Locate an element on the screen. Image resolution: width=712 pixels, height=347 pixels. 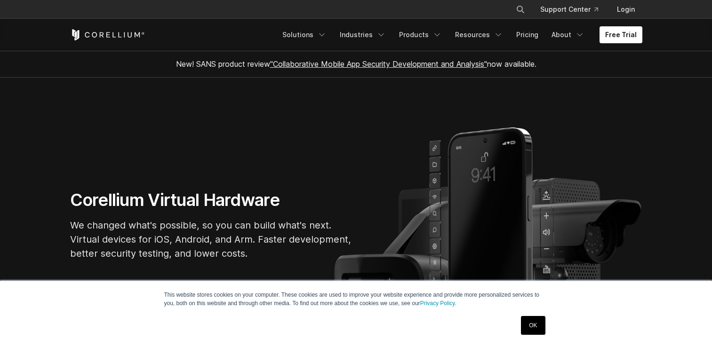
button: Search is located at coordinates (520, 9).